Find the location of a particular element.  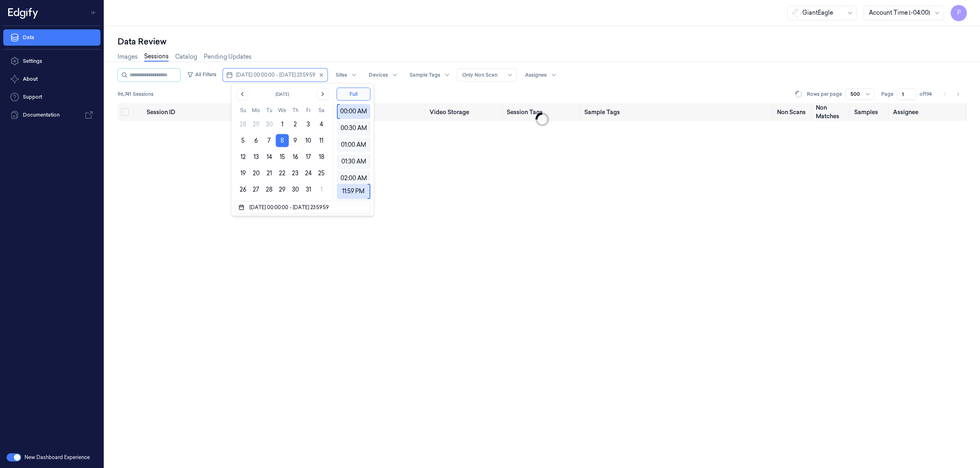

button: Friday, October 24th, 2025 is located at coordinates (308, 173).